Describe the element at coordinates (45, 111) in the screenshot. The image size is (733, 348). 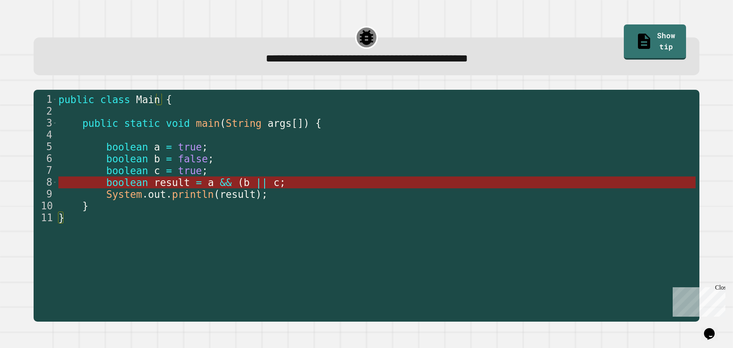
I see `div: 2` at that location.